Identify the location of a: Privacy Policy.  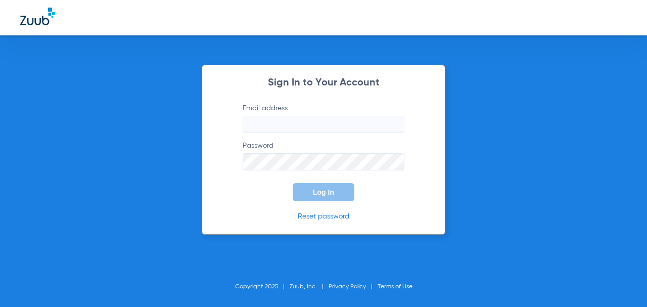
(347, 286).